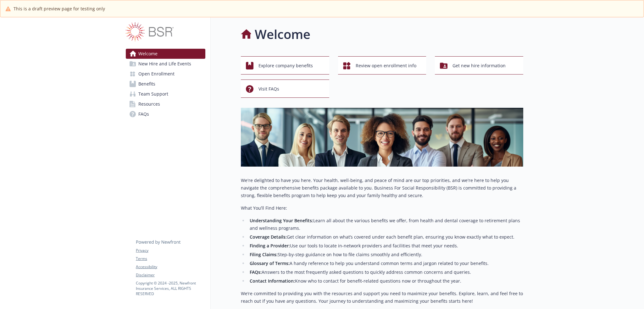 This screenshot has height=309, width=644. What do you see at coordinates (170, 288) in the screenshot?
I see `p: Copyright © 2024 - 2025 , Newfront Insurance Services, ALL RIGHTS RESERVED` at bounding box center [170, 288].